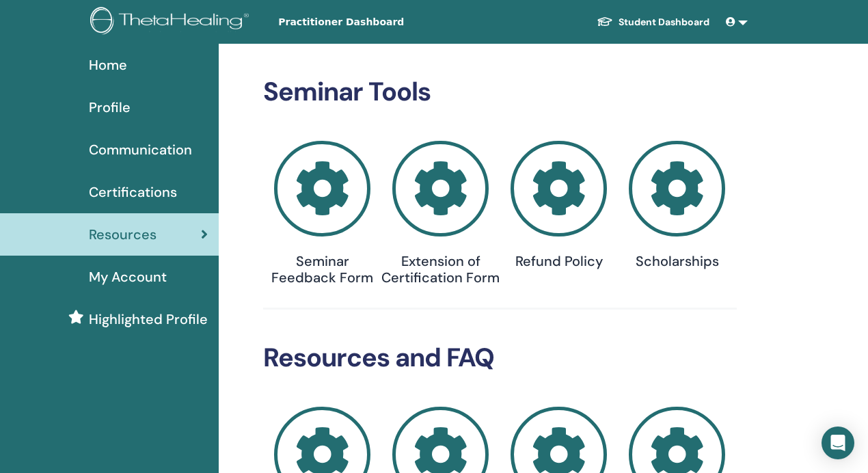  What do you see at coordinates (653, 22) in the screenshot?
I see `a: Student Dashboard` at bounding box center [653, 22].